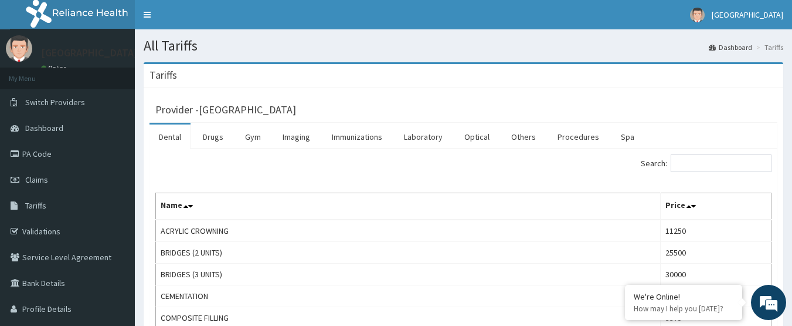  Describe the element at coordinates (408, 231) in the screenshot. I see `td: ACRYLIC CROWNING` at that location.